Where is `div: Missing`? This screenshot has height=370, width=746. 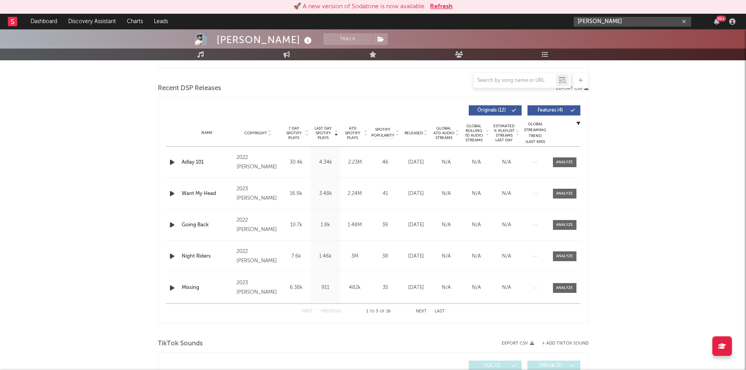
div: Missing is located at coordinates (207, 288).